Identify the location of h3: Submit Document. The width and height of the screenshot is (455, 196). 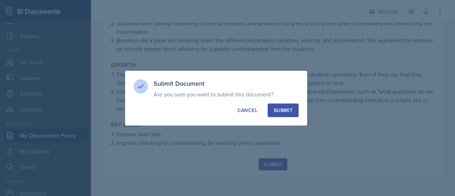
(226, 84).